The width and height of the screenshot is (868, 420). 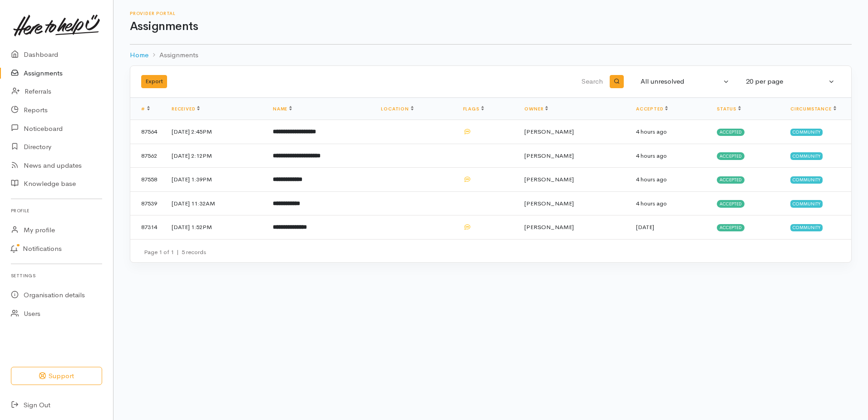 What do you see at coordinates (154, 81) in the screenshot?
I see `button: Export` at bounding box center [154, 81].